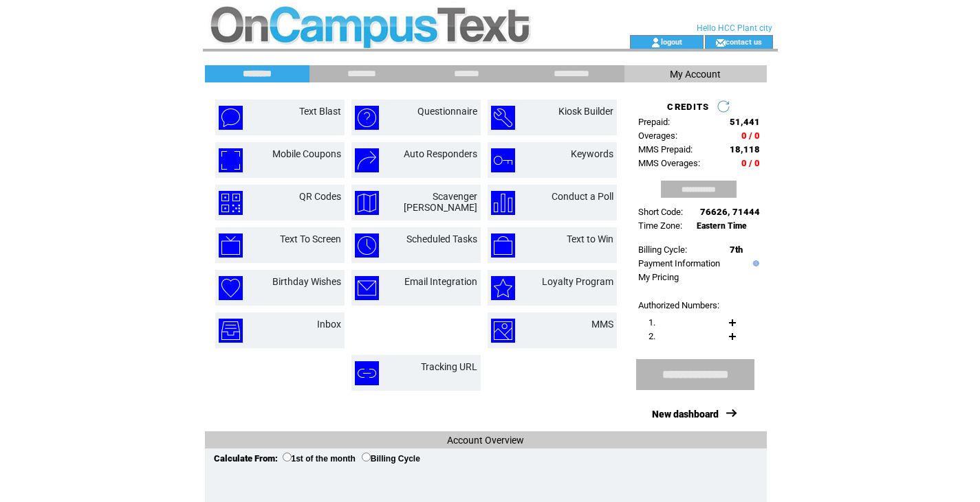  Describe the element at coordinates (231, 160) in the screenshot. I see `img: mobile-coupons.png` at that location.